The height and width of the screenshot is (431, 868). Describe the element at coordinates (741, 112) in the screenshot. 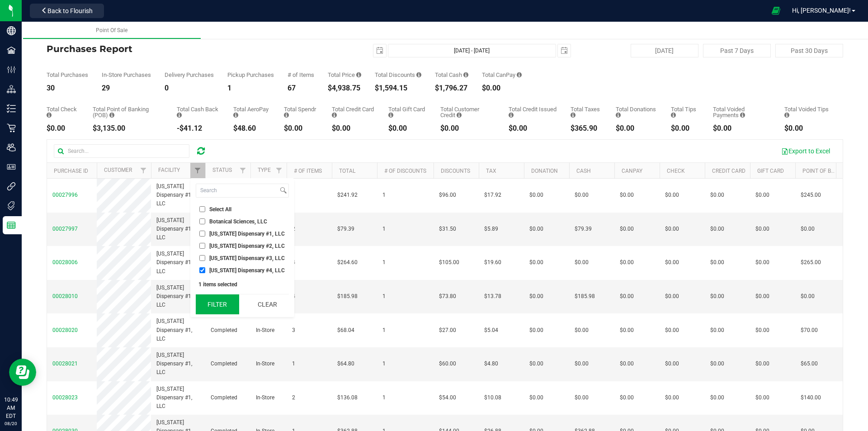

I see `div: Total Voided Payments` at that location.